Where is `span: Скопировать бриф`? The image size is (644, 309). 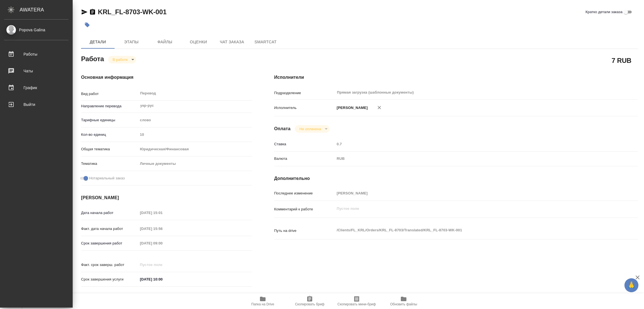 span: Скопировать бриф is located at coordinates (310, 304).